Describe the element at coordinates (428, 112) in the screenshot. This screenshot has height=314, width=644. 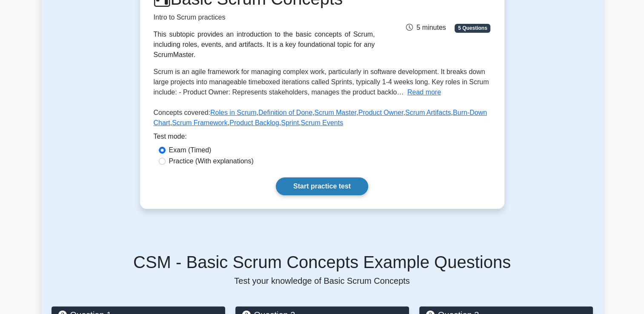
I see `a: Scrum Artifacts` at that location.